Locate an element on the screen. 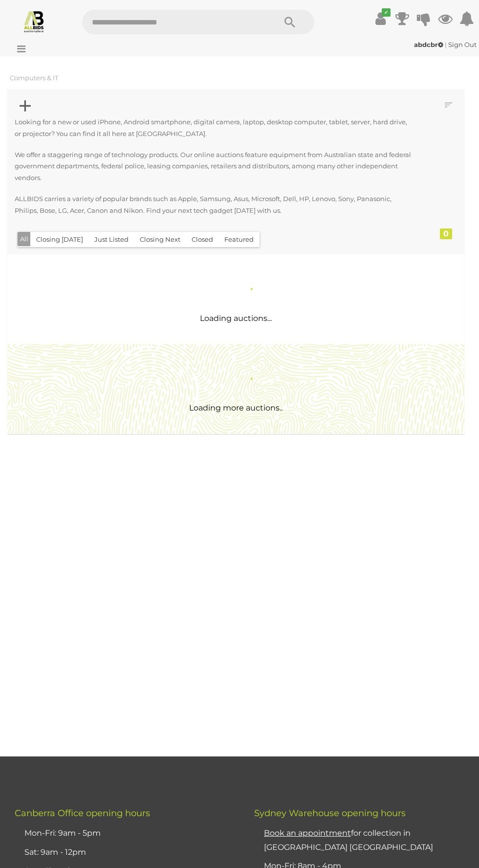 Image resolution: width=479 pixels, height=868 pixels. button: Closing Next is located at coordinates (160, 240).